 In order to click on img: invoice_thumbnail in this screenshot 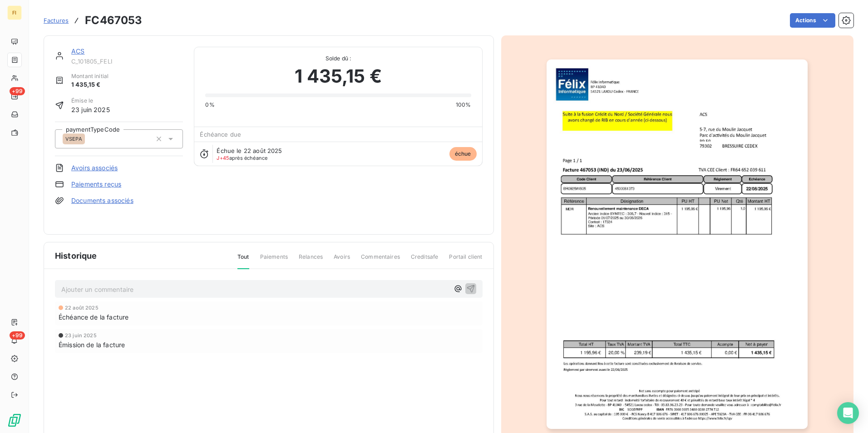, I will do `click(677, 244)`.